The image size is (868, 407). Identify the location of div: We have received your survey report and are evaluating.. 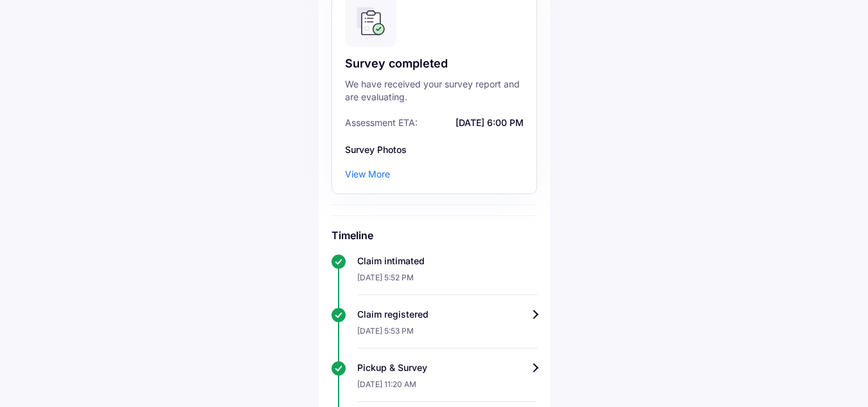
(434, 90).